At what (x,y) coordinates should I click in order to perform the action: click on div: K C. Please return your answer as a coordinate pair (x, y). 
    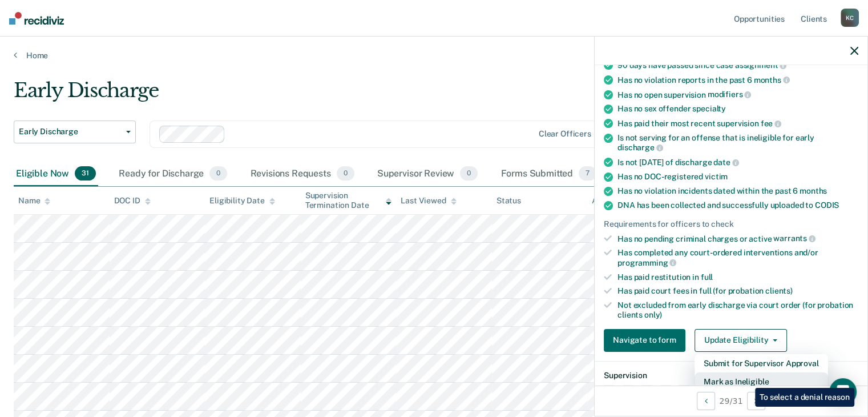
    Looking at the image, I should click on (850, 18).